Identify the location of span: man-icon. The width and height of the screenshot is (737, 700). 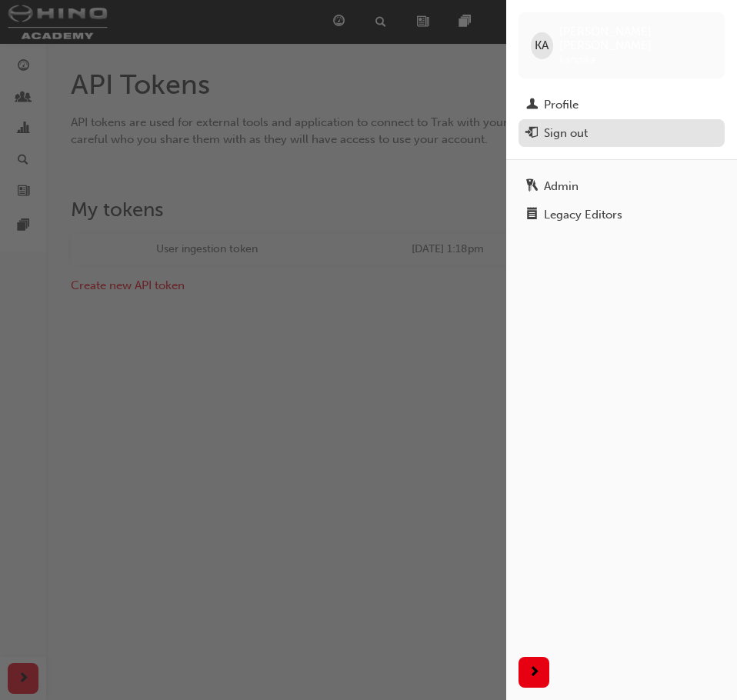
(532, 106).